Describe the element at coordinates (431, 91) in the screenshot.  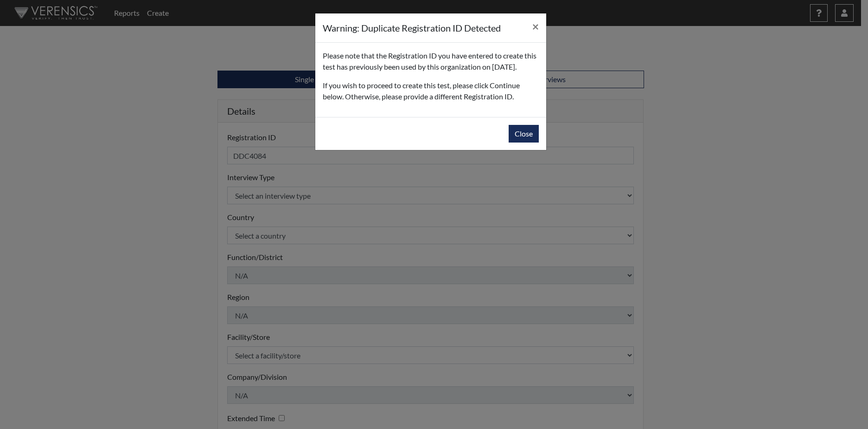
I see `p: If you wish to proceed to create this test, please click Continue below. Otherwise, please provid...` at that location.